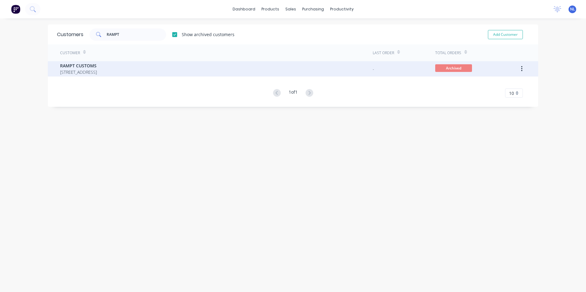 The width and height of the screenshot is (586, 292). Describe the element at coordinates (136, 35) in the screenshot. I see `input: Search customers...` at that location.